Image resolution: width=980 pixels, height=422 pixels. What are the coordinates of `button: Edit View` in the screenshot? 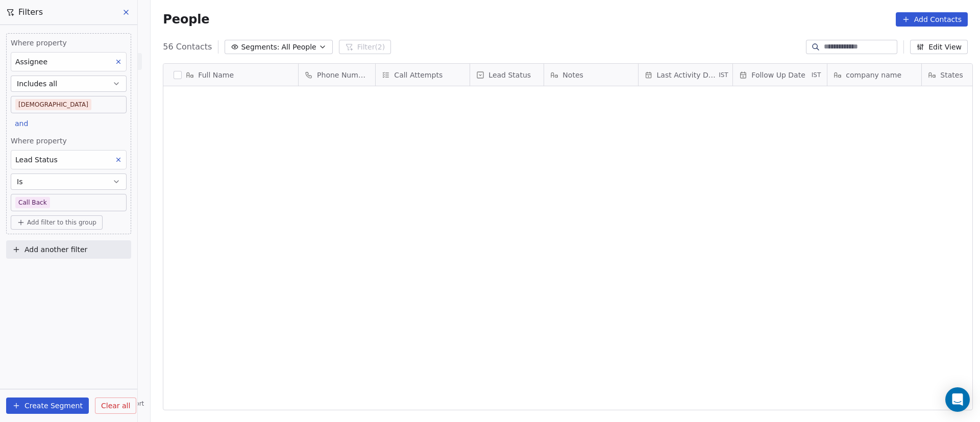 It's located at (938, 47).